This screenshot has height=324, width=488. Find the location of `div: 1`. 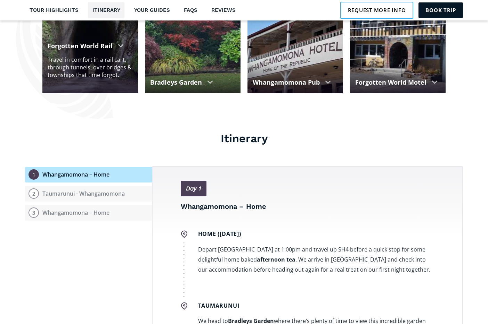

div: 1 is located at coordinates (34, 175).